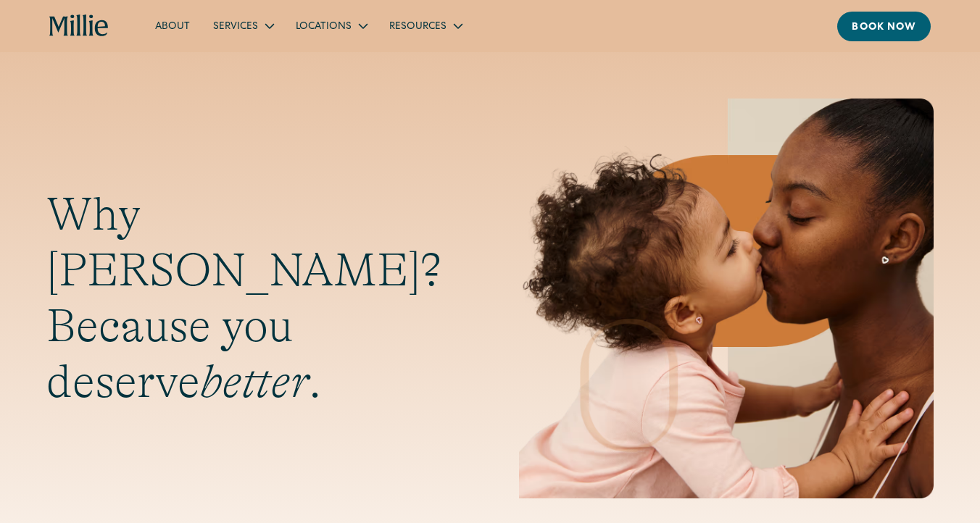 This screenshot has width=980, height=523. What do you see at coordinates (726, 299) in the screenshot?
I see `img: Mother and baby sharing a kiss, highlighting the emotional bond and nurturing care at the heart o...` at bounding box center [726, 299].